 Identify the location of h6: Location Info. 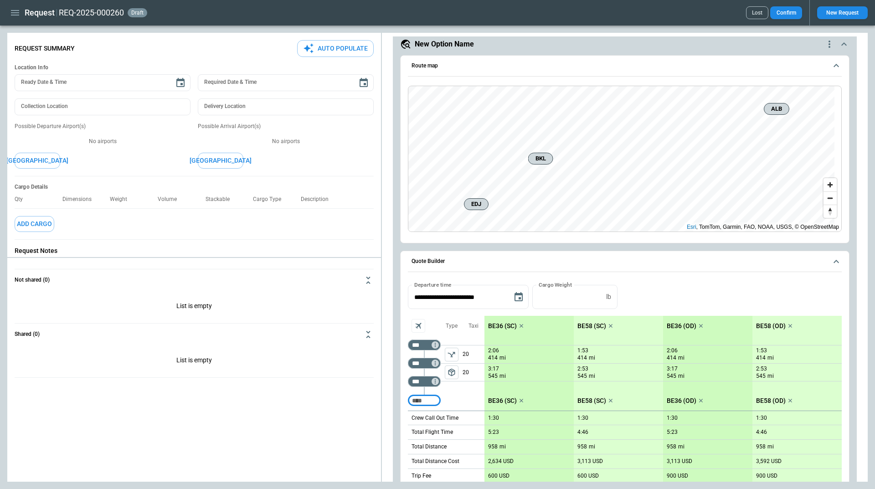
(194, 67).